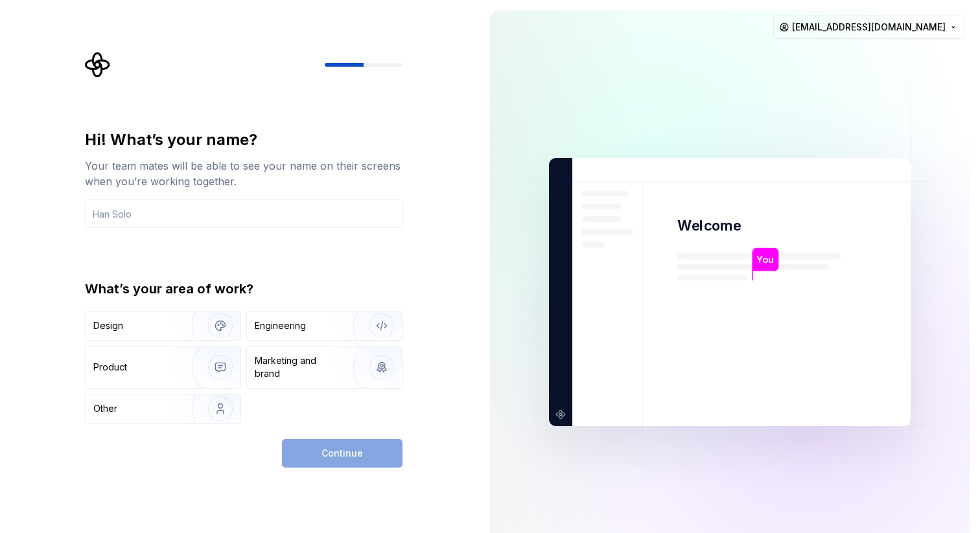 This screenshot has height=533, width=980. What do you see at coordinates (105, 409) in the screenshot?
I see `div: Other` at bounding box center [105, 409].